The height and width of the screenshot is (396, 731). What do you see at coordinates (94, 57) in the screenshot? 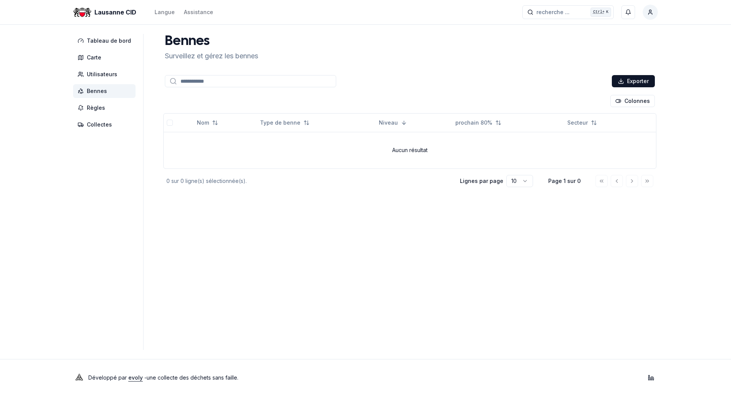
I see `span: Carte` at bounding box center [94, 57].